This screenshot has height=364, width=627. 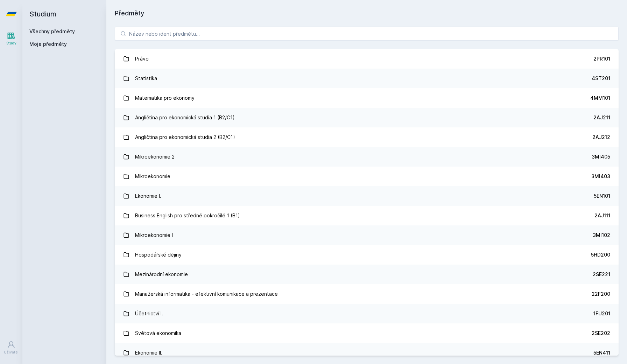 What do you see at coordinates (149, 353) in the screenshot?
I see `div: Ekonomie II.` at bounding box center [149, 353].